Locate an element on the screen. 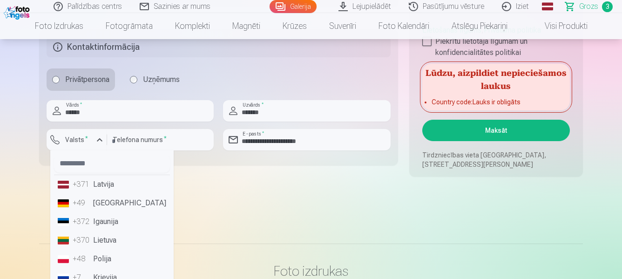 This screenshot has height=279, width=622. button: Maksāt is located at coordinates (496, 130).